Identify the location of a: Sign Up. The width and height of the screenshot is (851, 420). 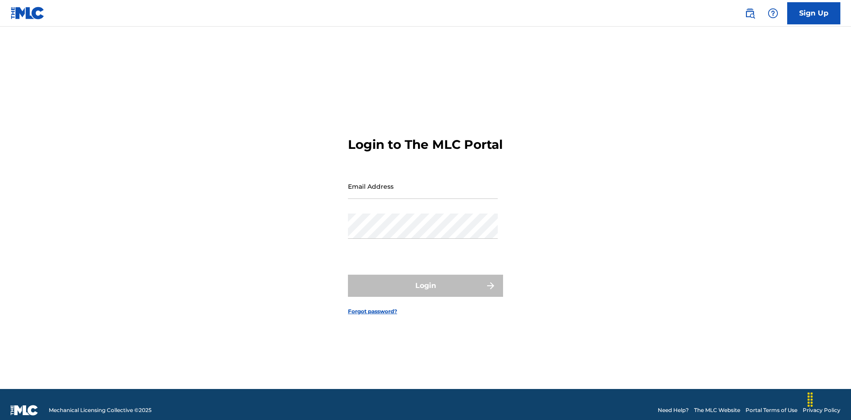
(814, 13).